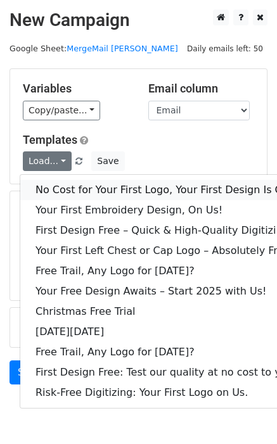 This screenshot has width=277, height=444. Describe the element at coordinates (47, 161) in the screenshot. I see `a: Load...` at that location.